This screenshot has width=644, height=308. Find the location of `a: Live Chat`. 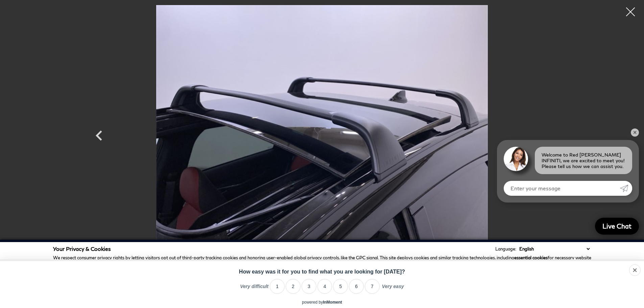

a: Live Chat is located at coordinates (617, 226).